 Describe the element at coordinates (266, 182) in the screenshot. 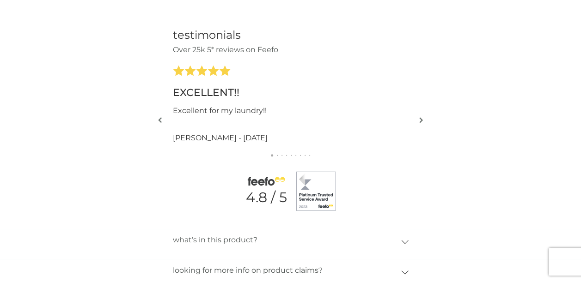

I see `img: feefo logo` at that location.